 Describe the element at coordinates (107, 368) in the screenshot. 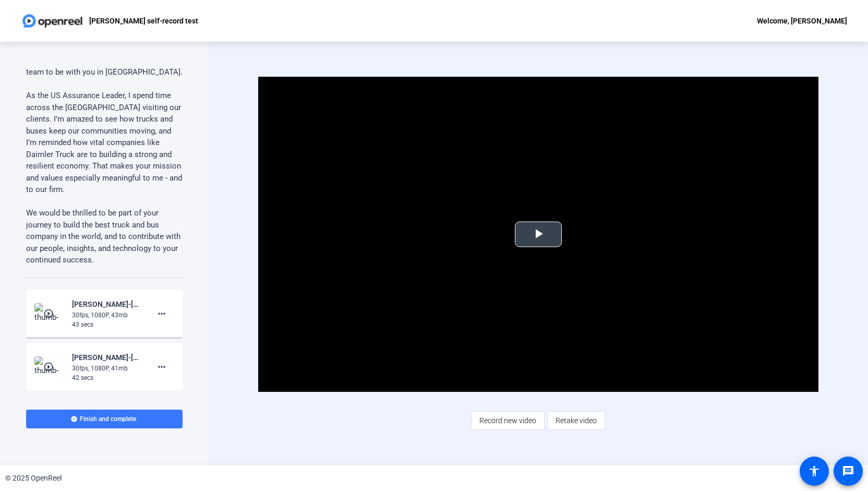

I see `div: 30fps, 1080P, 41mb` at that location.